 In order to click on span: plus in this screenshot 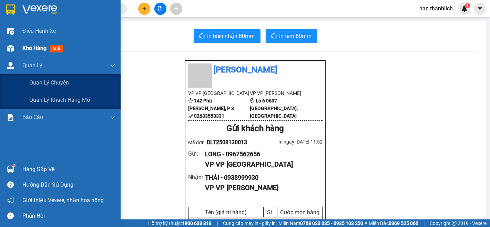, I will do `click(144, 9)`.